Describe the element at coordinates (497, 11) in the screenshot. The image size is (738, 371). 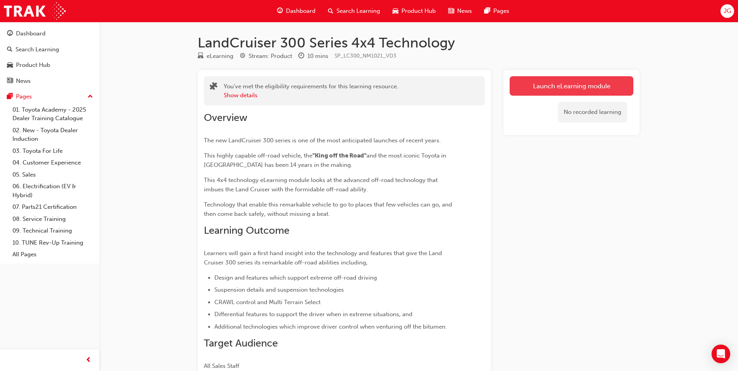
I see `a: pages-iconPages` at that location.